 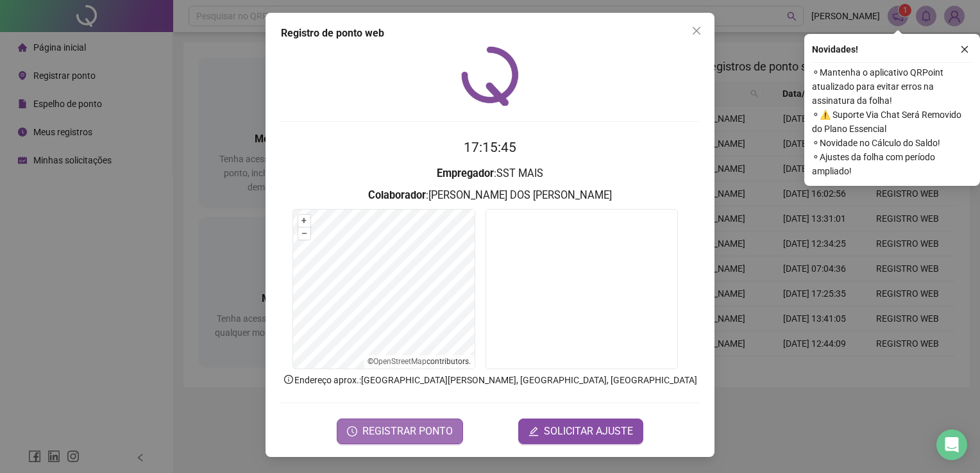 What do you see at coordinates (490, 174) in the screenshot?
I see `h3: : SST MAIS` at bounding box center [490, 174].